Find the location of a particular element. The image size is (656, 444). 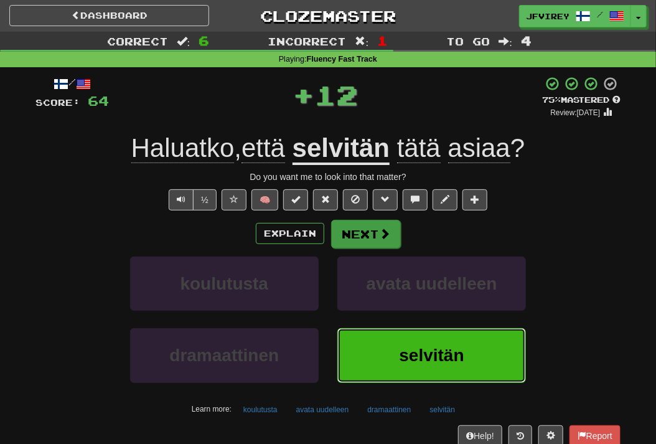

button: Reset to 0% Mastered (alt+r) is located at coordinates (326, 200).